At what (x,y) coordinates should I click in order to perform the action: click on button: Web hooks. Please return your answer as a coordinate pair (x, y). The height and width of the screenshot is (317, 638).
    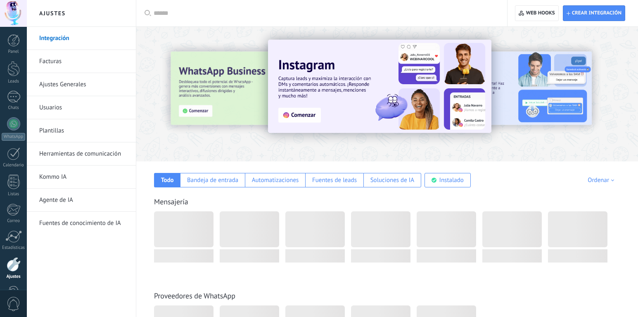
    Looking at the image, I should click on (537, 13).